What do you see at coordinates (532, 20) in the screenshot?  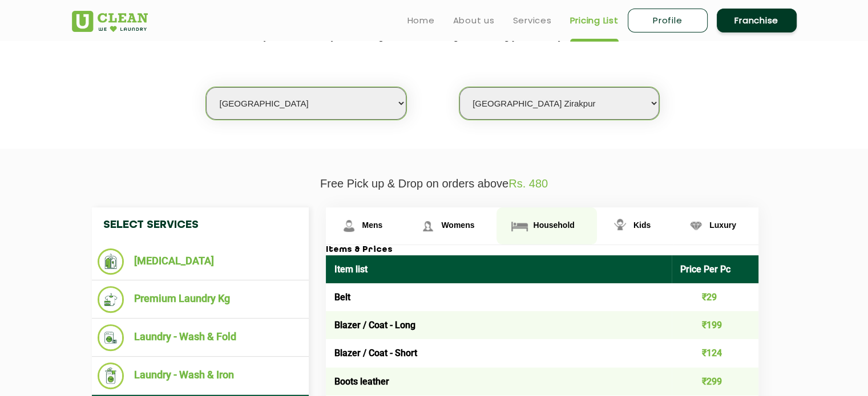 I see `a: Services` at bounding box center [532, 20].